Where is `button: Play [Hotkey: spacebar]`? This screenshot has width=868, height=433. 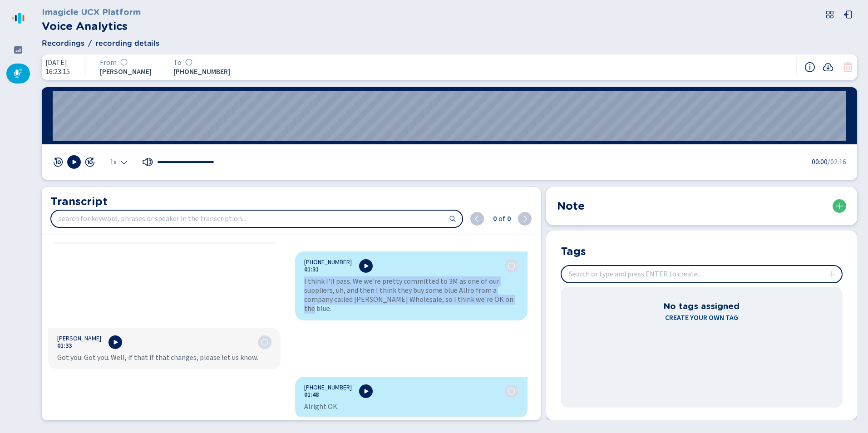
button: Play [Hotkey: spacebar] is located at coordinates (74, 162).